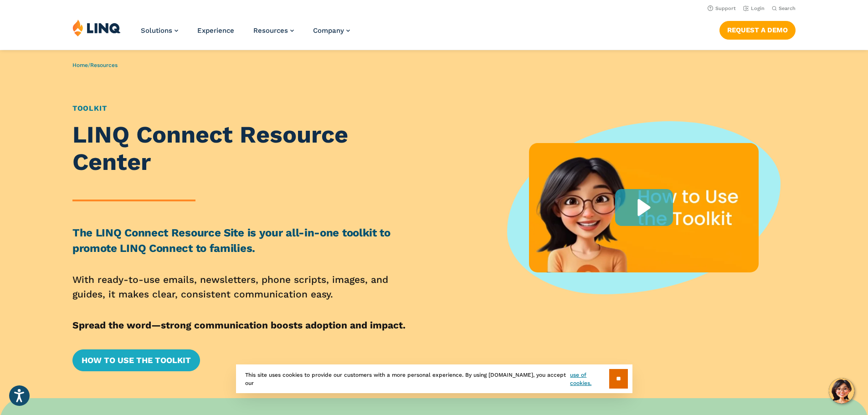 The width and height of the screenshot is (868, 415). What do you see at coordinates (245, 34) in the screenshot?
I see `nav: Primary Navigation` at bounding box center [245, 34].